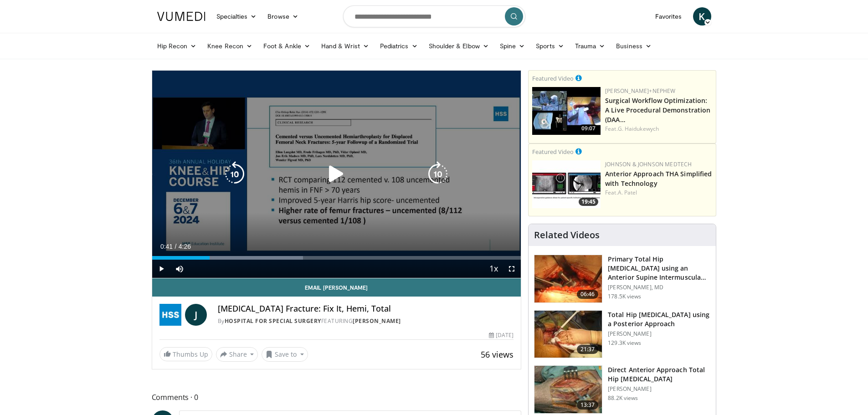 The height and width of the screenshot is (415, 868). Describe the element at coordinates (590, 46) in the screenshot. I see `a: Trauma` at that location.